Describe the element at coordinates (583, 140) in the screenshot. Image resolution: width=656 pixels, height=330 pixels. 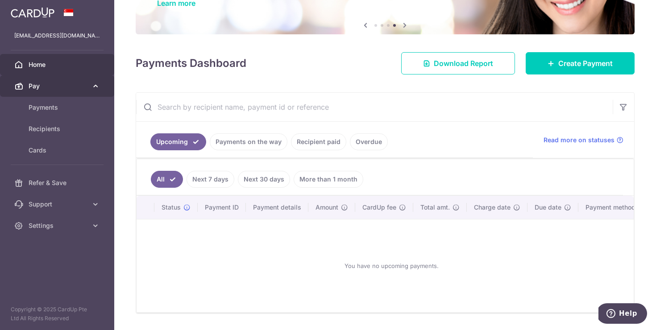
I see `a: Read more on statuses` at that location.